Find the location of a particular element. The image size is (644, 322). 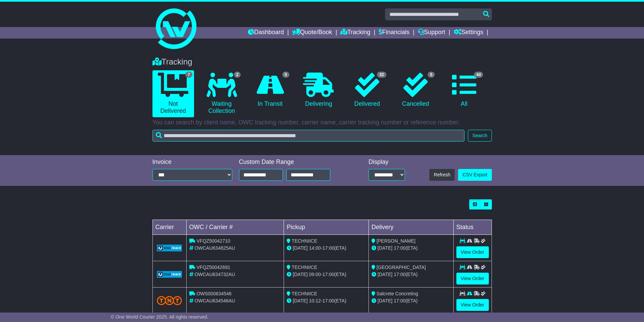

a: Financials is located at coordinates (394, 33).